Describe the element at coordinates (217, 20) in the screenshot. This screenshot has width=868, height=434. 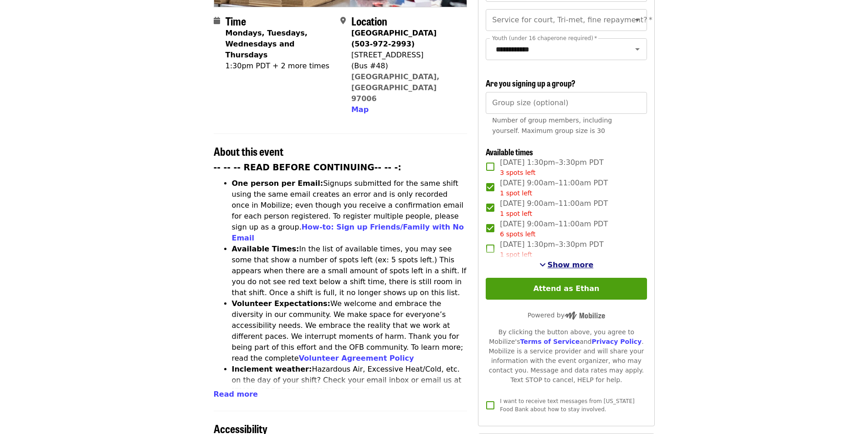
I see `i: calendar icon` at that location.